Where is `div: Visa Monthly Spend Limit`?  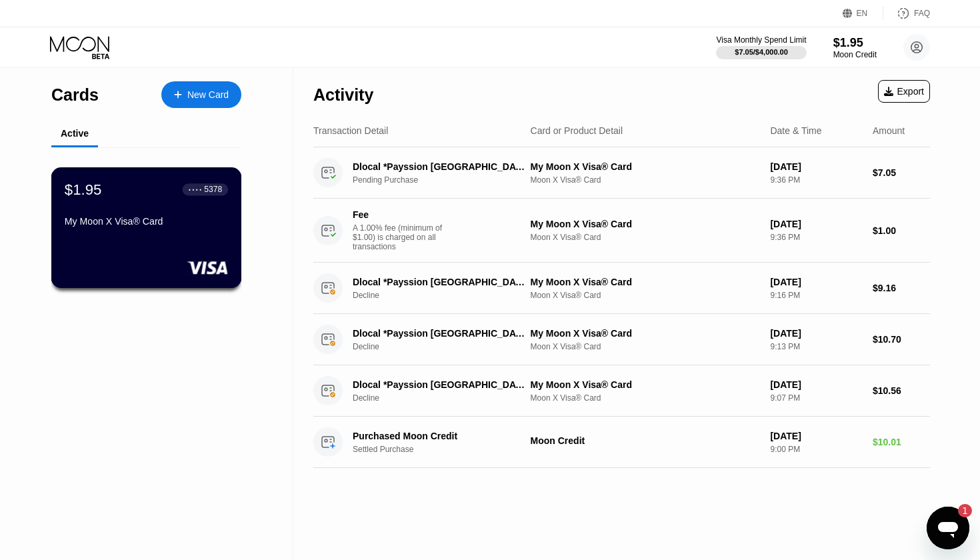 div: Visa Monthly Spend Limit is located at coordinates (761, 40).